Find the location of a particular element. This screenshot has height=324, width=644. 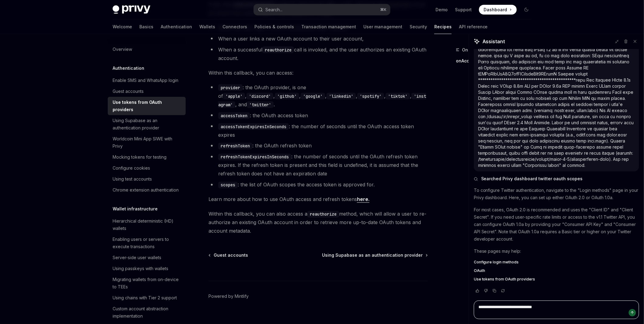

a: Configure login methods is located at coordinates (556, 262).